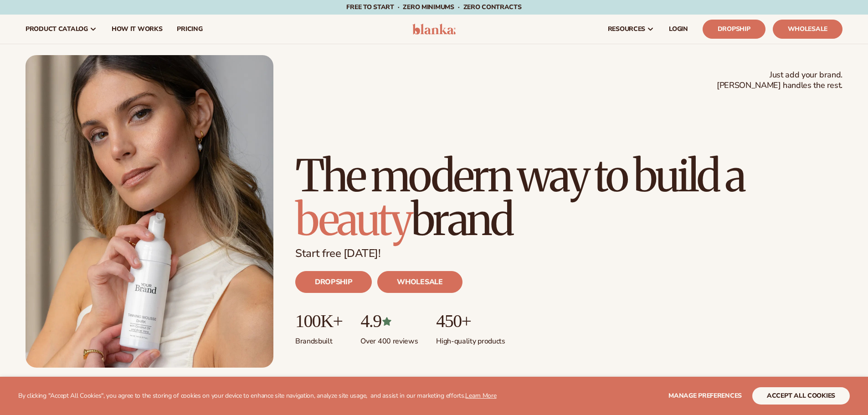 This screenshot has width=868, height=415. I want to click on a: logo, so click(434, 29).